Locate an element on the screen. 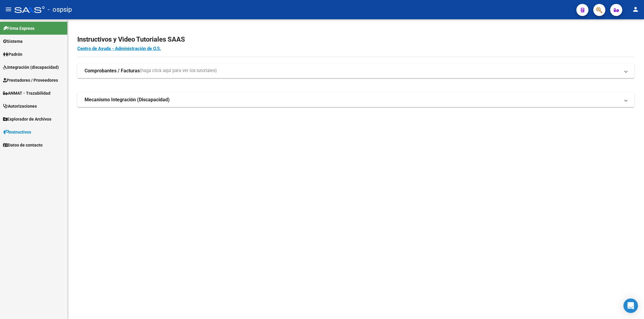  span: - ospsip is located at coordinates (60, 10).